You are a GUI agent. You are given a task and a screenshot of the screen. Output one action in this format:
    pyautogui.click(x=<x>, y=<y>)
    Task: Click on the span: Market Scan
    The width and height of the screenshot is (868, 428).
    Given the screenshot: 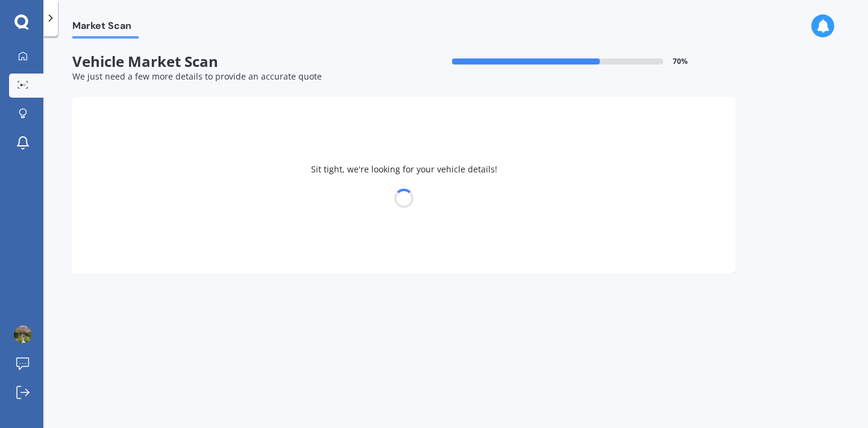 What is the action you would take?
    pyautogui.click(x=106, y=28)
    